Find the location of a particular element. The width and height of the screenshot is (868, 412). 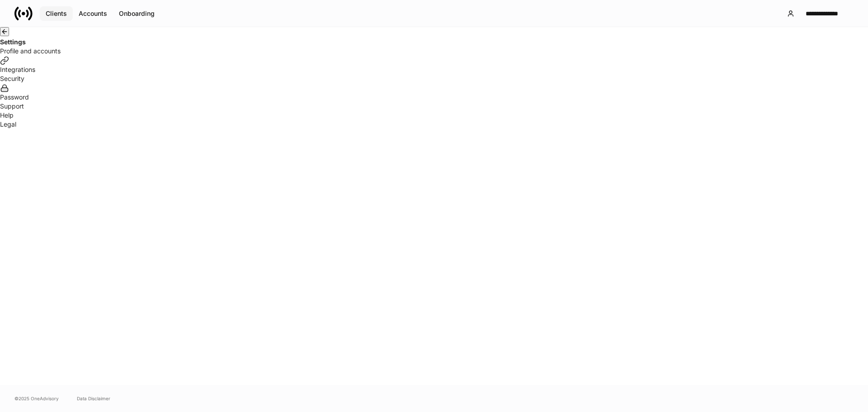

button: Accounts is located at coordinates (93, 13).